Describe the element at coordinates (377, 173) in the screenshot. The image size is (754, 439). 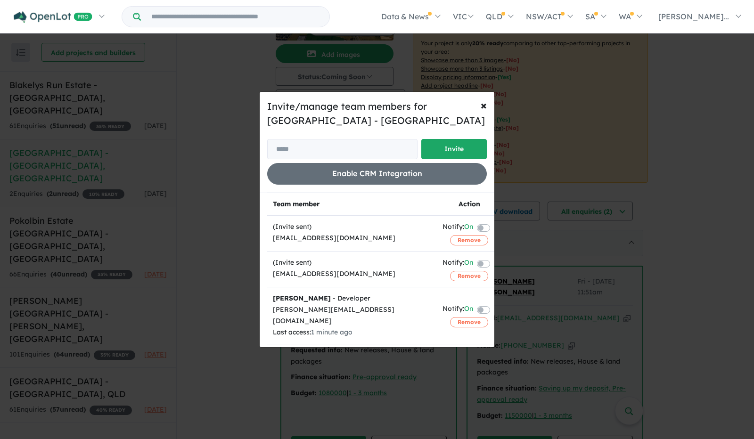
I see `button: Enable CRM Integration` at that location.